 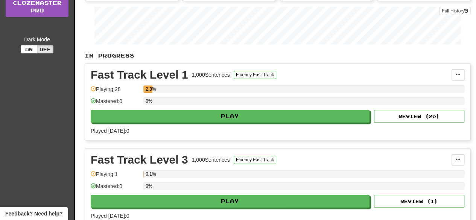 What do you see at coordinates (115, 176) in the screenshot?
I see `div: Playing: 1` at bounding box center [115, 176].